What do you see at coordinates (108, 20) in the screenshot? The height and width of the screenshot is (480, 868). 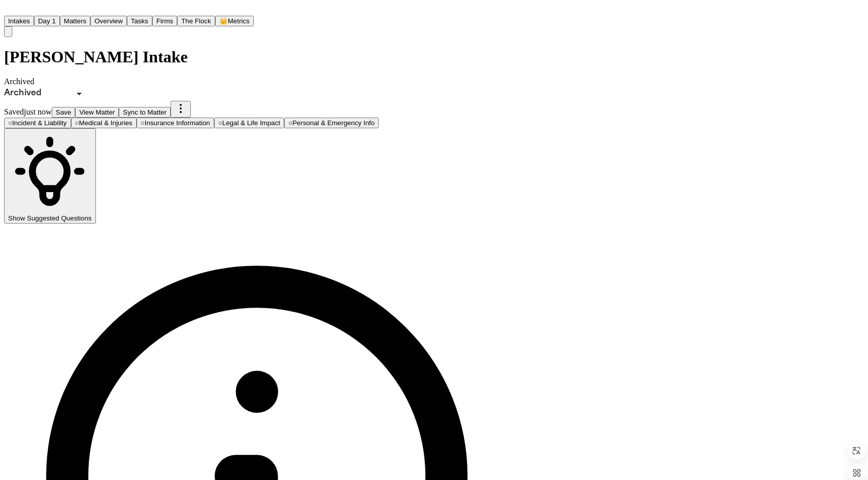 I see `a: Overview` at bounding box center [108, 20].